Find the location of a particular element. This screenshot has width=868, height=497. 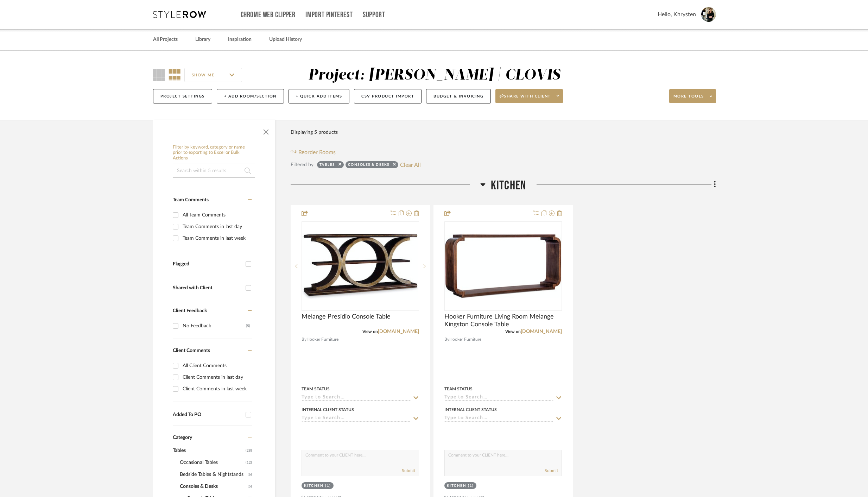

button: CSV Product Import is located at coordinates (388, 96).